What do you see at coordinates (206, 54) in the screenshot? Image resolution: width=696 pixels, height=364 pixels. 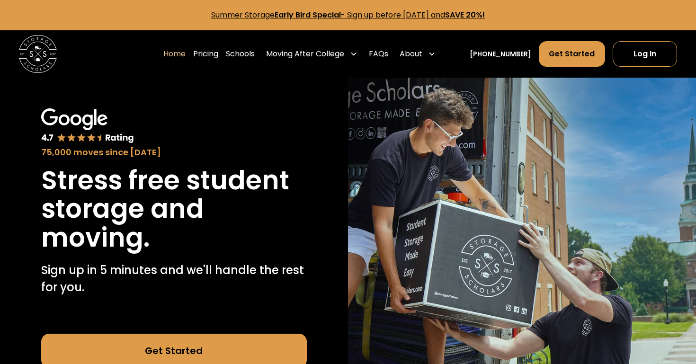 I see `a: Pricing` at bounding box center [206, 54].